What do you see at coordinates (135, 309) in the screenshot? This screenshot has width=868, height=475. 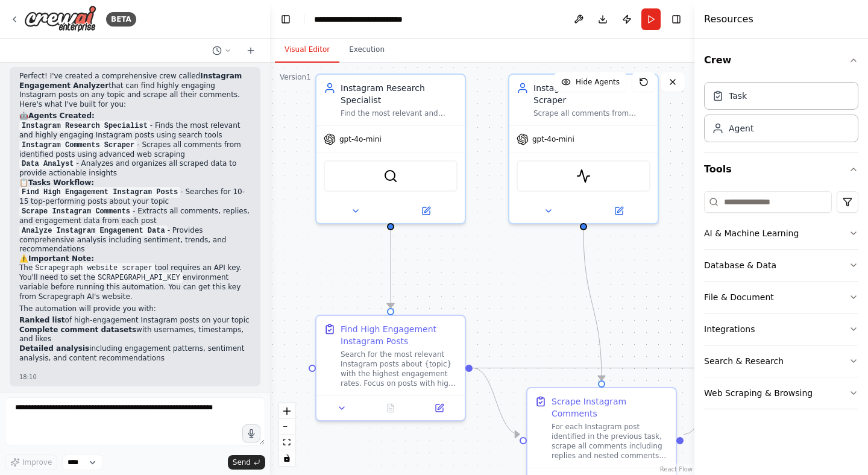 I see `p: The automation will provide you with:` at bounding box center [135, 309].